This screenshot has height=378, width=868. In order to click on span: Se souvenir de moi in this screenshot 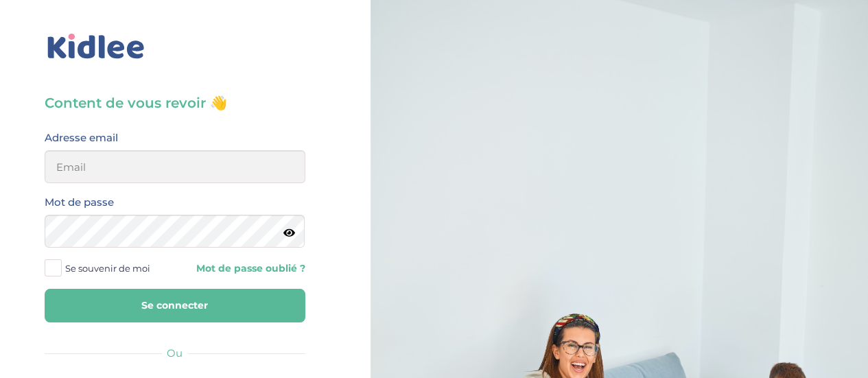, I will do `click(108, 268)`.